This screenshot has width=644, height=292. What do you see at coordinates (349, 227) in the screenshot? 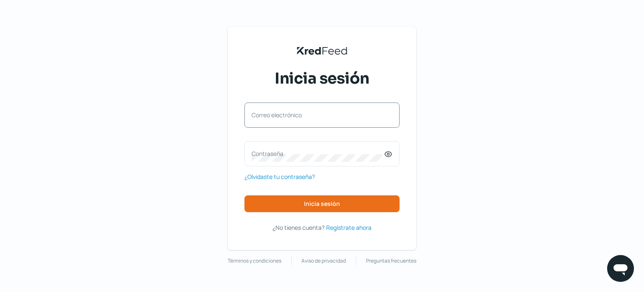
I see `span: Regístrate ahora` at bounding box center [349, 227].